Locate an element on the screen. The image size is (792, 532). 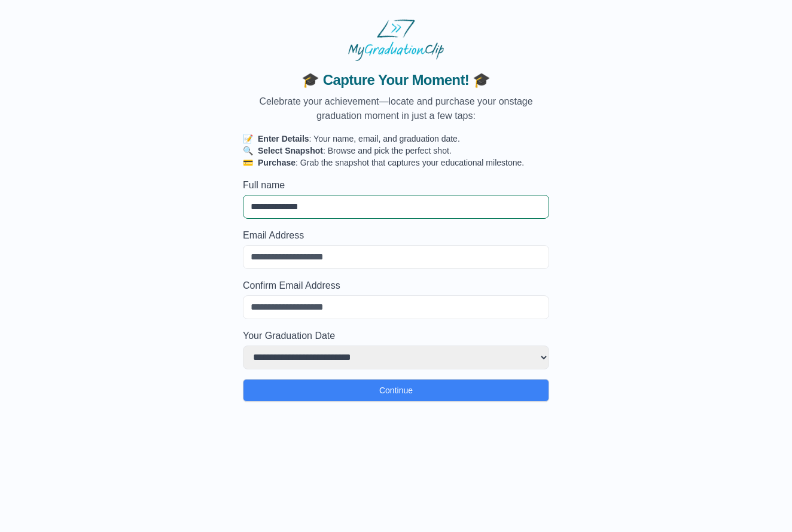
strong: Select Snapshot is located at coordinates (290, 151).